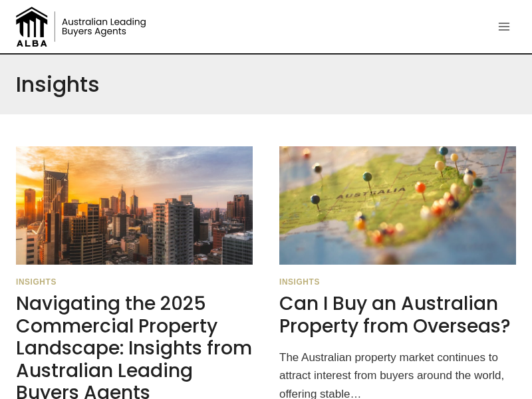 The width and height of the screenshot is (532, 399). I want to click on a: Close-up of a map of Australia with colorful pins marking various cities and destinations., so click(398, 205).